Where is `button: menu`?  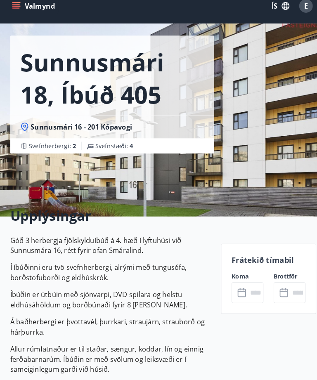 button: menu is located at coordinates (33, 16).